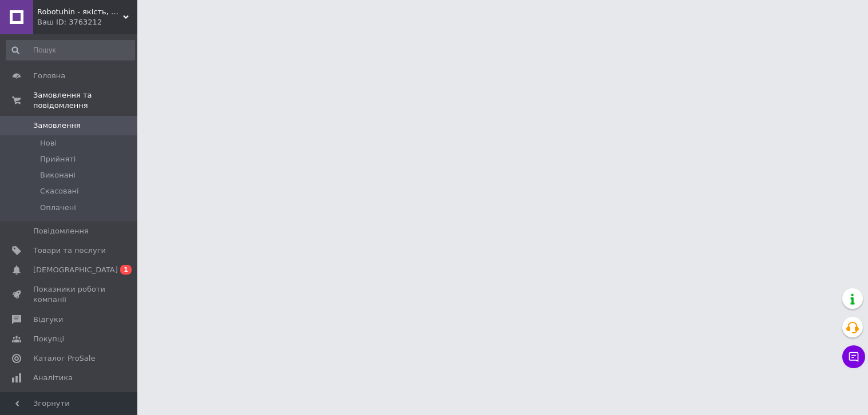 This screenshot has width=868, height=415. Describe the element at coordinates (87, 23) in the screenshot. I see `div: Ваш ID: 3763212` at that location.